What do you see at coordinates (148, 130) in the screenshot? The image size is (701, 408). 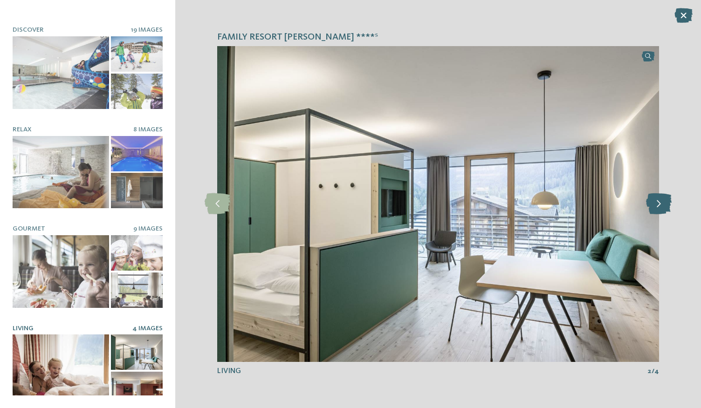 I see `span: 8 Images` at bounding box center [148, 130].